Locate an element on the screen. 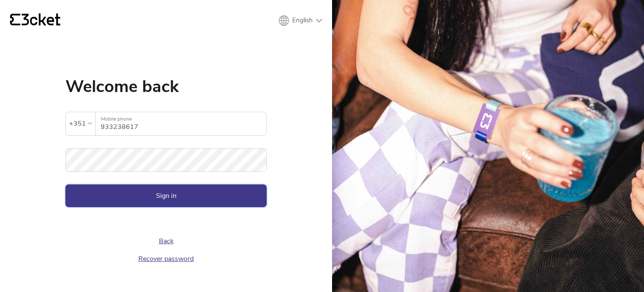 The width and height of the screenshot is (644, 292). label: Mobile phone is located at coordinates (181, 119).